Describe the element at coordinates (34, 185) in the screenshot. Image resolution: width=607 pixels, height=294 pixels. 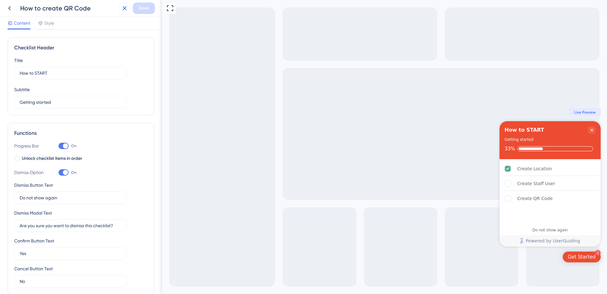
I see `div: Dismiss Button Text` at that location.